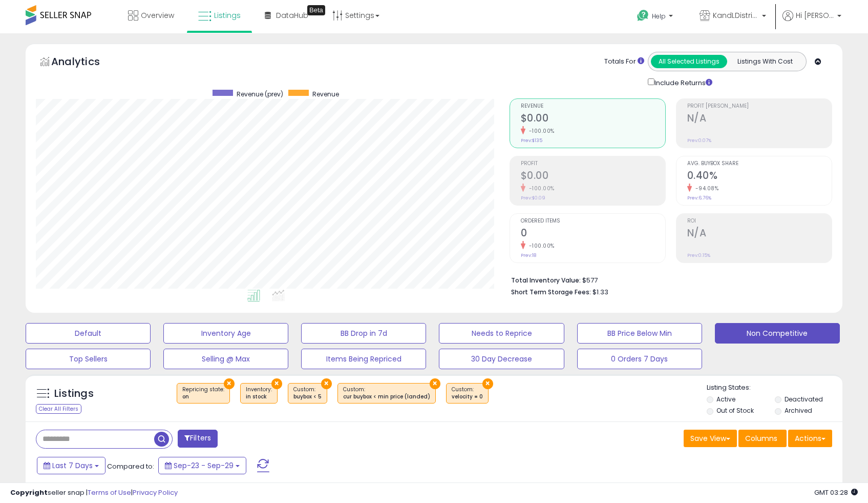 The image size is (868, 503). Describe the element at coordinates (203, 466) in the screenshot. I see `span: Sep-23 - Sep-29` at that location.